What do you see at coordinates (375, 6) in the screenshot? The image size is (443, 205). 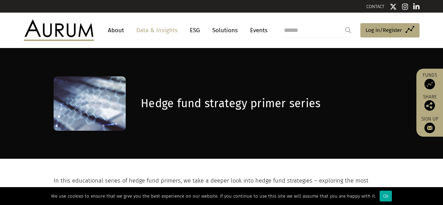 I see `a: CONTACT` at bounding box center [375, 6].